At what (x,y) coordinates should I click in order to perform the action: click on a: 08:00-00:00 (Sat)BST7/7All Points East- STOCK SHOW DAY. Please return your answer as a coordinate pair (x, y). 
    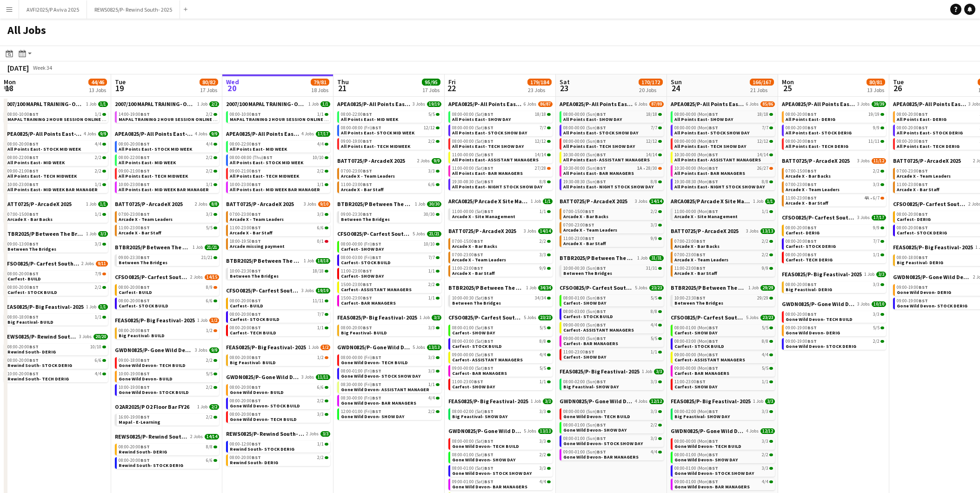
    Looking at the image, I should click on (502, 130).